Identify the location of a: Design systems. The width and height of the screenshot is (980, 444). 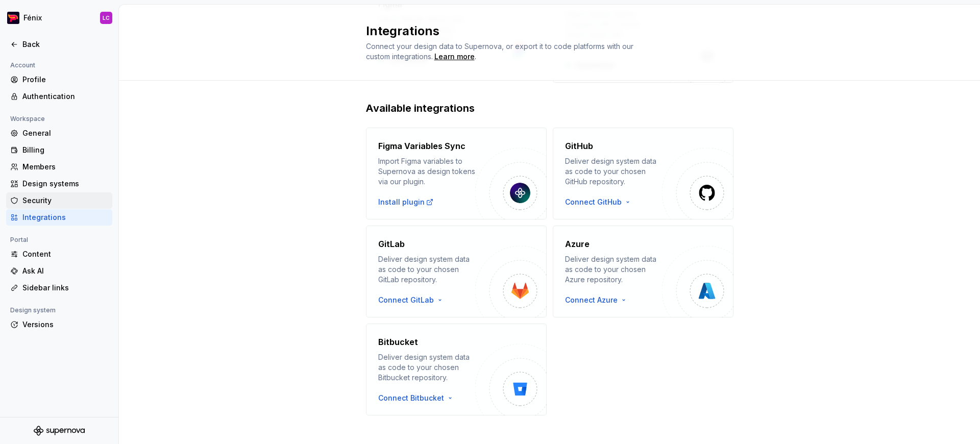
(59, 184).